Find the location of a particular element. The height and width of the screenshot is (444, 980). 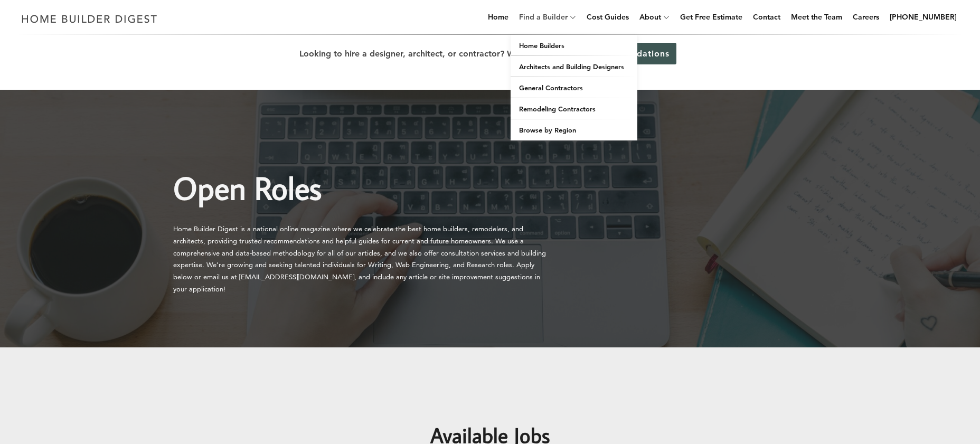

a: Remodeling Contractors is located at coordinates (574, 109).